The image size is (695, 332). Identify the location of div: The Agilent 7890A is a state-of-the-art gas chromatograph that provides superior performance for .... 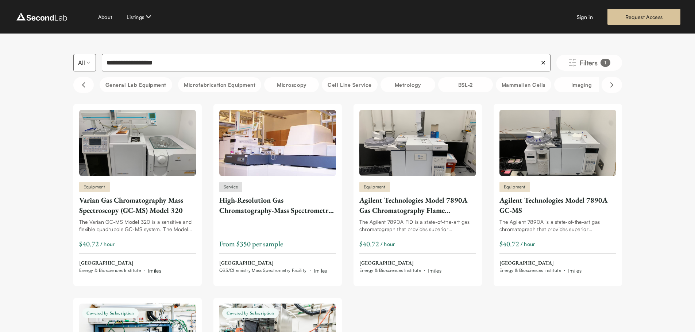
(558, 226).